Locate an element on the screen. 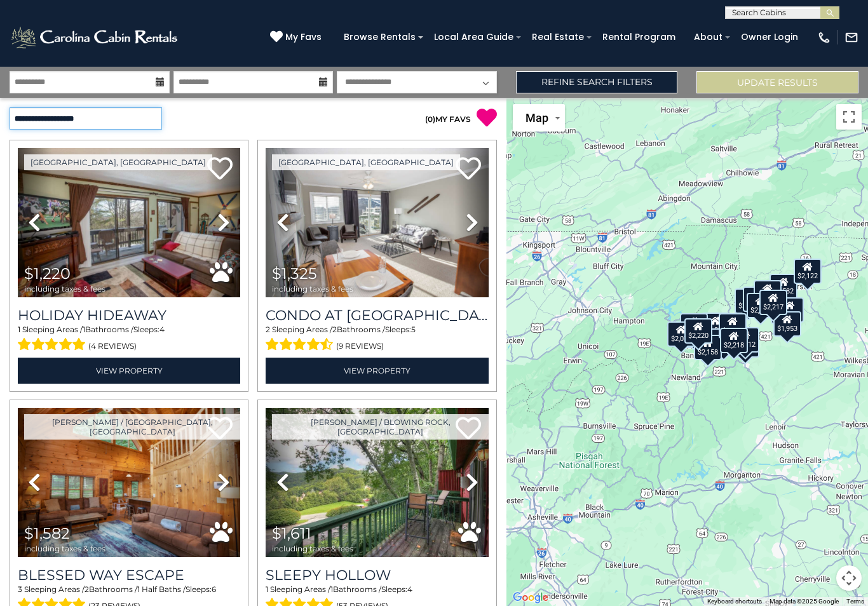  span: $1,582 is located at coordinates (47, 533).